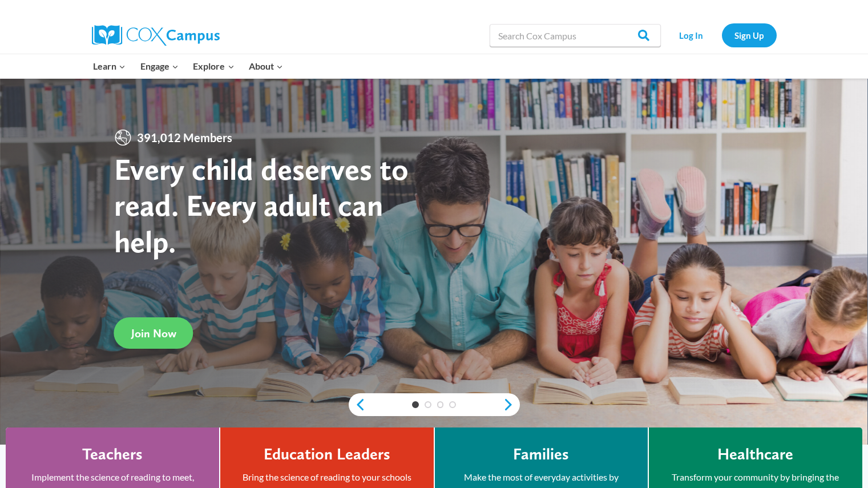 This screenshot has width=868, height=488. Describe the element at coordinates (441, 405) in the screenshot. I see `a: 3` at that location.